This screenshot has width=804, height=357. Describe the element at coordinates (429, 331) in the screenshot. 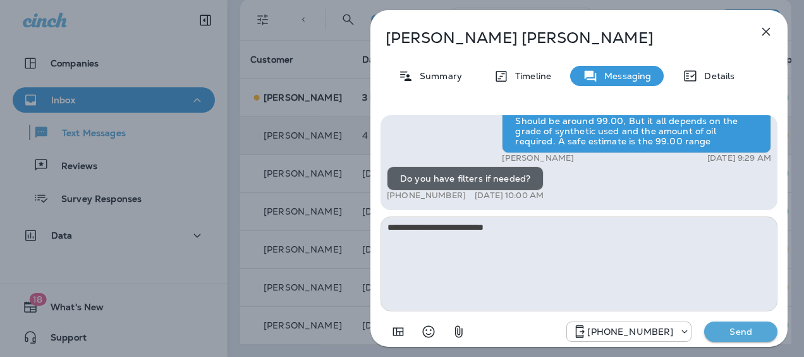

I see `button: Select an emoji` at that location.